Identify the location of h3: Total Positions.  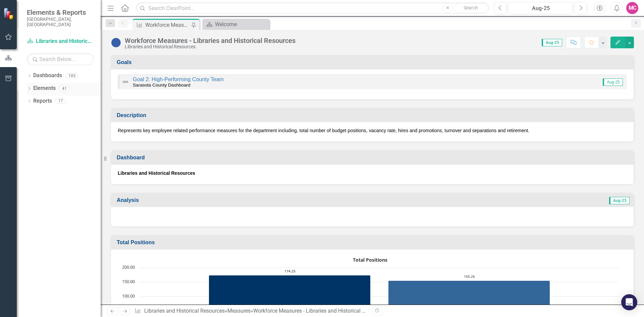
(374, 242).